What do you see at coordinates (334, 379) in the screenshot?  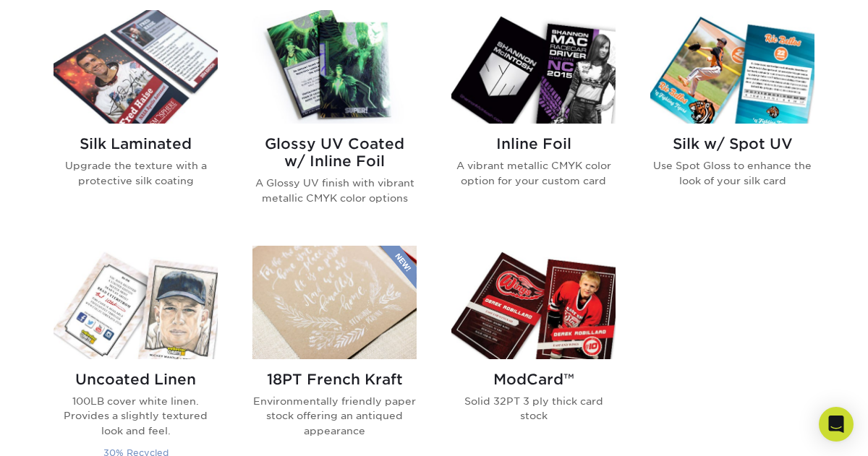 I see `h2: 18PT French Kraft` at bounding box center [334, 379].